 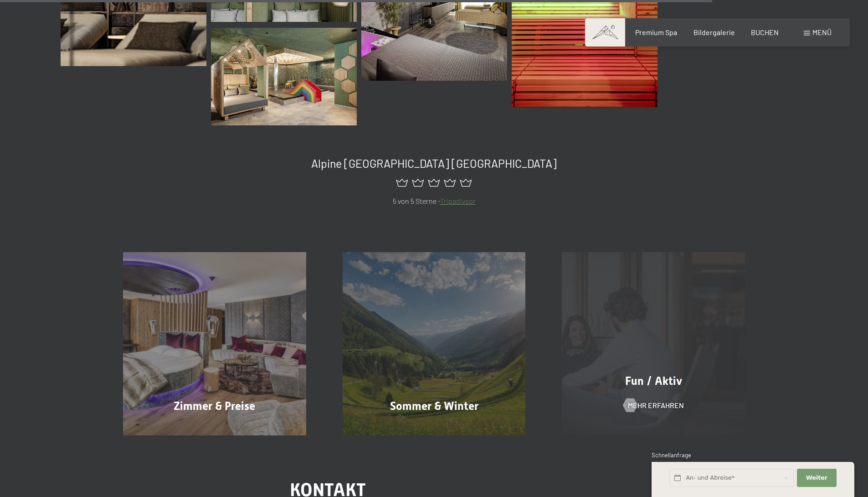 I want to click on span: Mehr erfahren, so click(x=656, y=405).